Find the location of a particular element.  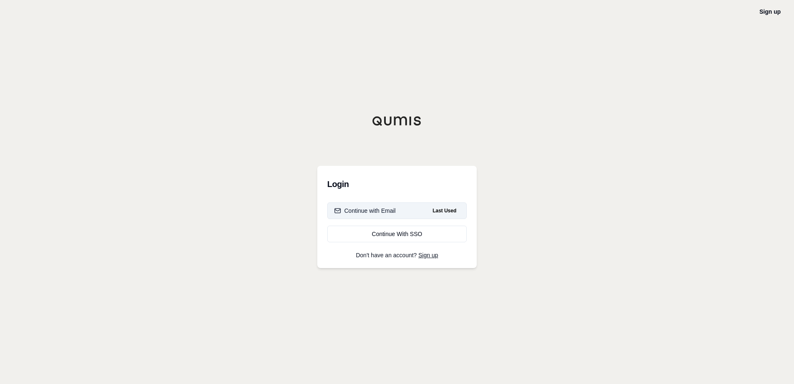

span: Last Used is located at coordinates (444, 210).